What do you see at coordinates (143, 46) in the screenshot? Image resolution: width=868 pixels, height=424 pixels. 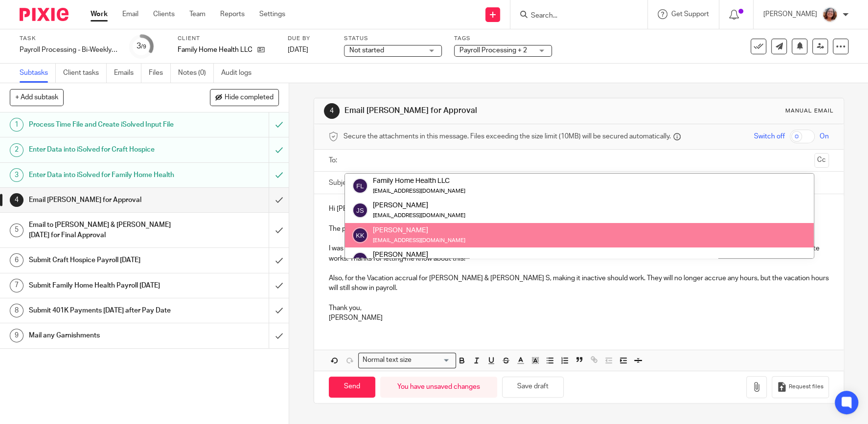 I see `small: /9` at bounding box center [143, 46].